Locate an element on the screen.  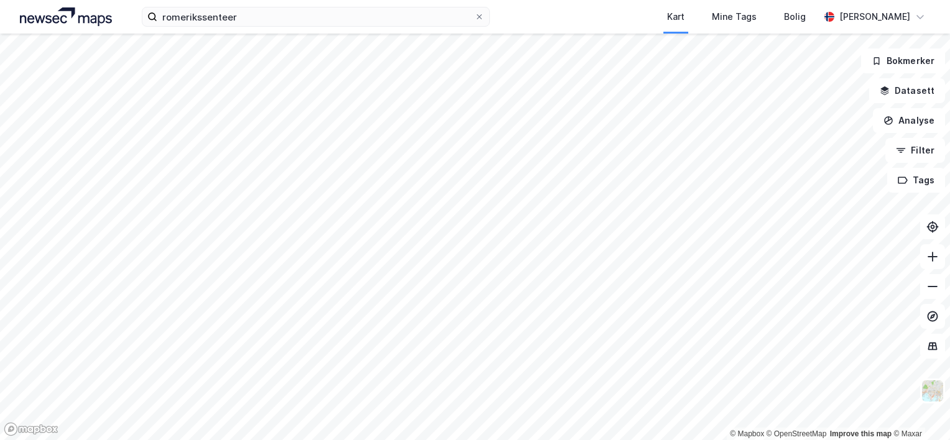
button: Analyse is located at coordinates (909, 121).